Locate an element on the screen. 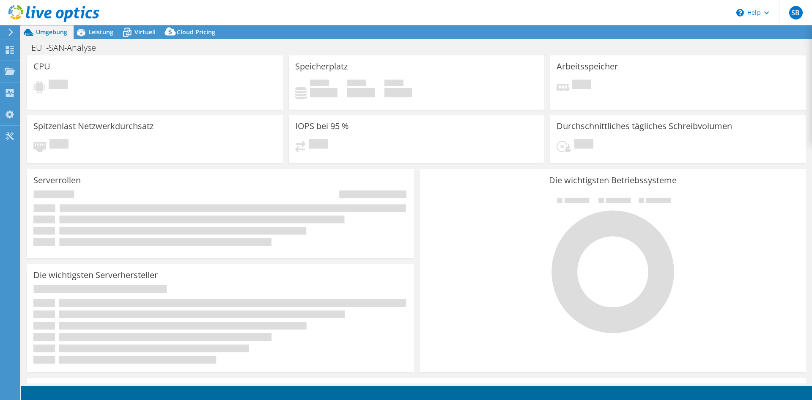 This screenshot has width=812, height=400. span: Virtuell is located at coordinates (145, 32).